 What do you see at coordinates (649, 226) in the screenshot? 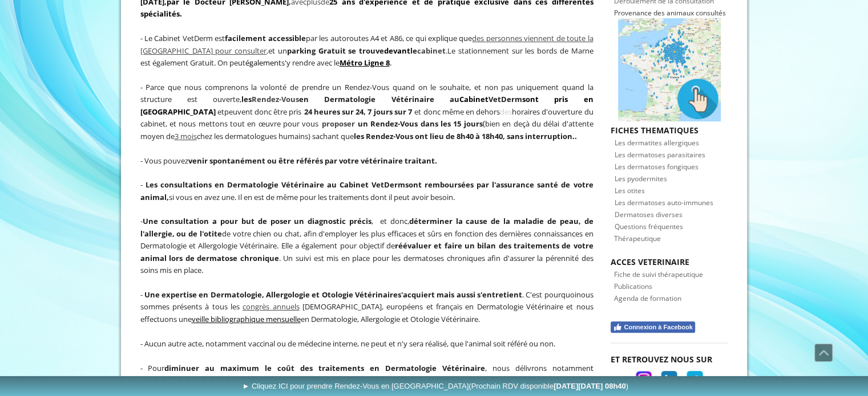
I see `span: Questions fréquentes` at bounding box center [649, 226].